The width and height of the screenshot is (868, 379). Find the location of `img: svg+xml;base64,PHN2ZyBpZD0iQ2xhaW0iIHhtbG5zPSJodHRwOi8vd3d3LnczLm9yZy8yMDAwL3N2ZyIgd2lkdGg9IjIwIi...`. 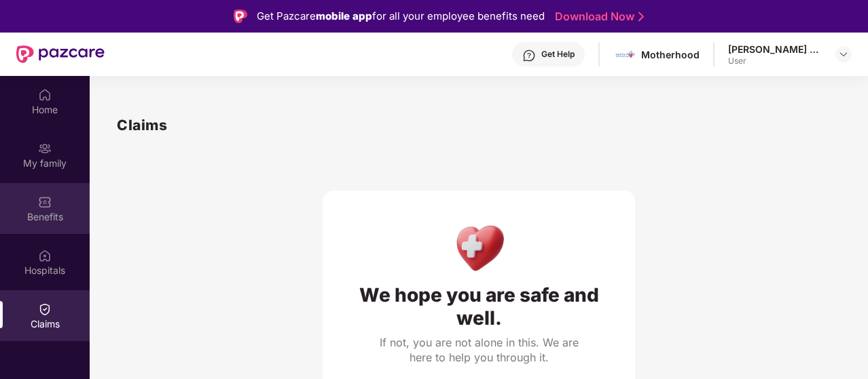

img: svg+xml;base64,PHN2ZyBpZD0iQ2xhaW0iIHhtbG5zPSJodHRwOi8vd3d3LnczLm9yZy8yMDAwL3N2ZyIgd2lkdGg9IjIwIi... is located at coordinates (45, 309).